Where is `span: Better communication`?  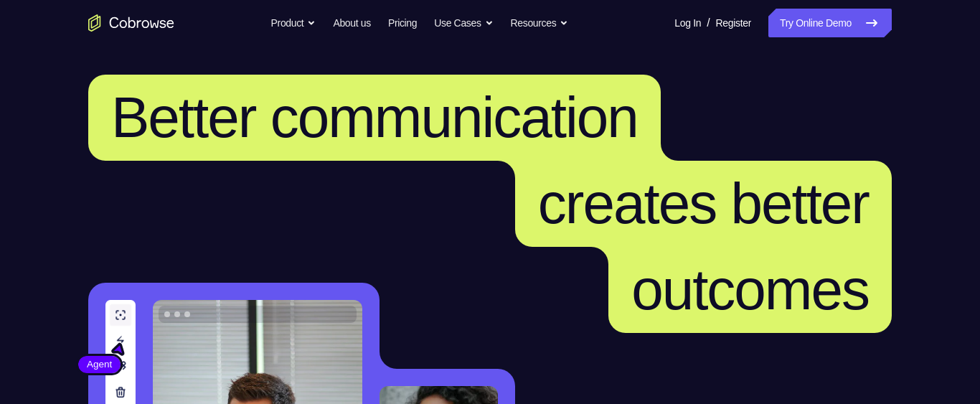 span: Better communication is located at coordinates (374, 117).